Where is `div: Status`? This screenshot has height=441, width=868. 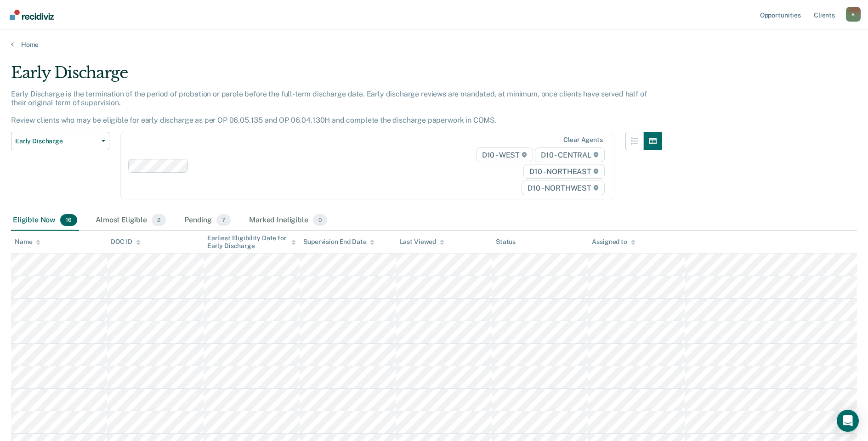
div: Status is located at coordinates (505, 242).